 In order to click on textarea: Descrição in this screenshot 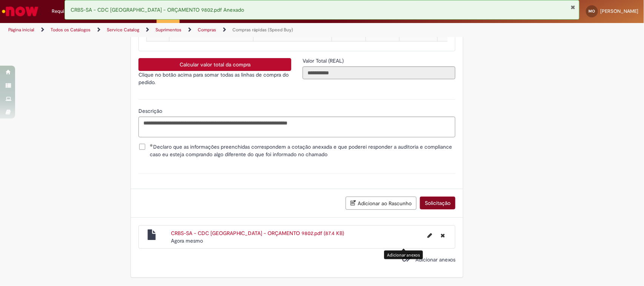, I will do `click(297, 127)`.